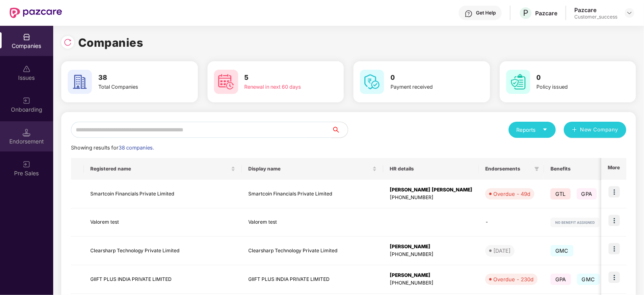  I want to click on div: Overdue - 49d, so click(512, 194).